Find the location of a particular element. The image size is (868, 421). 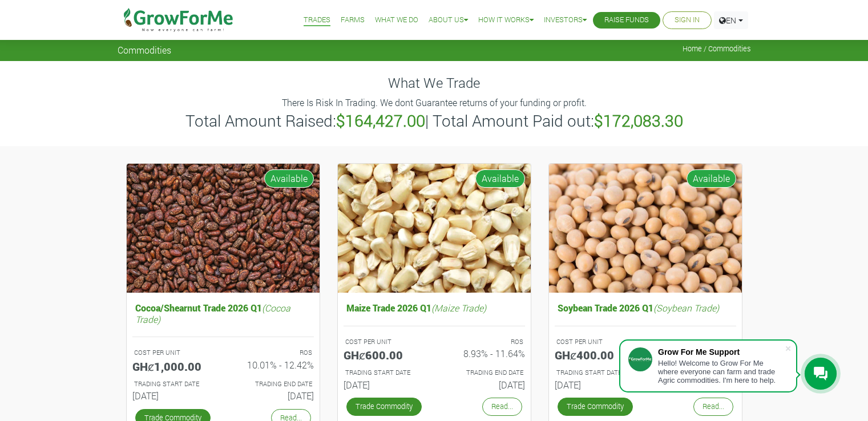

p: There Is Risk In Trading. We dont Guarantee returns of your funding or profit. is located at coordinates (434, 103).